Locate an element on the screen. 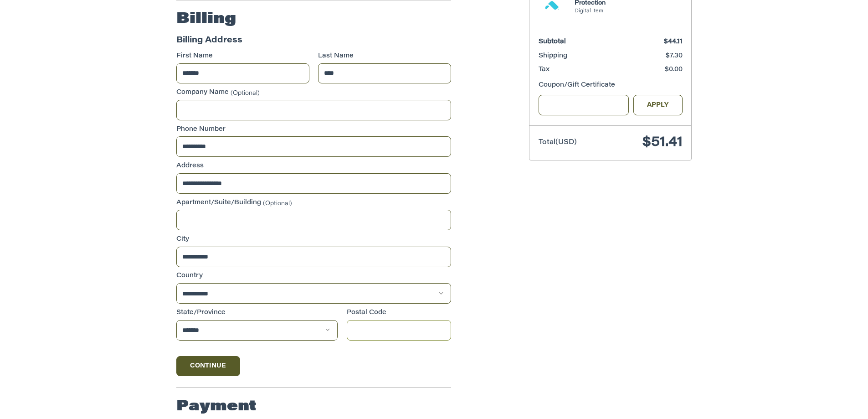 This screenshot has width=868, height=419. label: Apartment/Suite/Building is located at coordinates (314, 203).